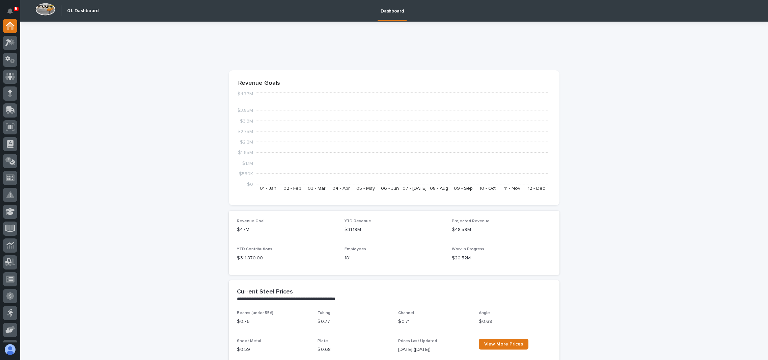 The width and height of the screenshot is (768, 360). Describe the element at coordinates (487, 188) in the screenshot. I see `text: 10 - Oct` at that location.